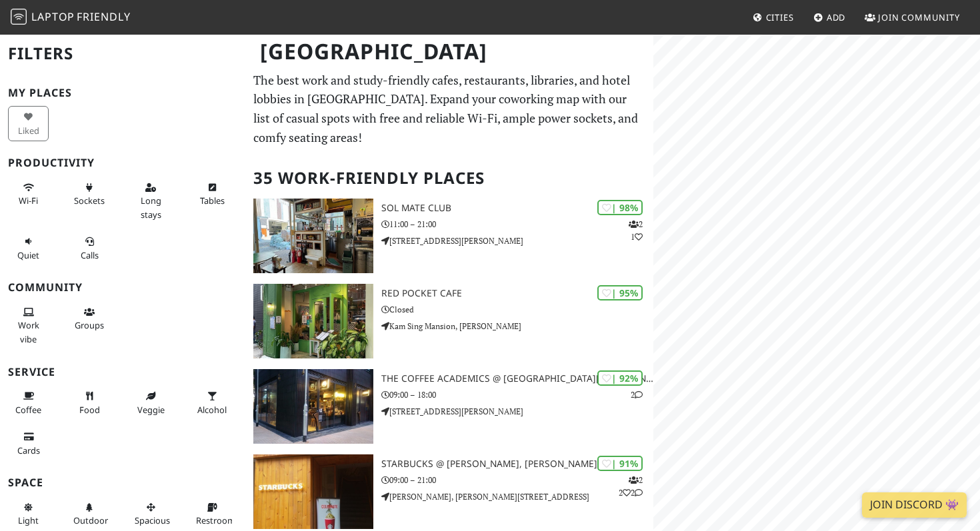 This screenshot has width=980, height=531. Describe the element at coordinates (518, 224) in the screenshot. I see `p: 11:00 – 21:00` at that location.